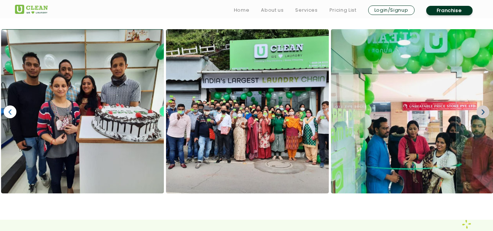 This screenshot has width=493, height=231. I want to click on a: About us, so click(272, 10).